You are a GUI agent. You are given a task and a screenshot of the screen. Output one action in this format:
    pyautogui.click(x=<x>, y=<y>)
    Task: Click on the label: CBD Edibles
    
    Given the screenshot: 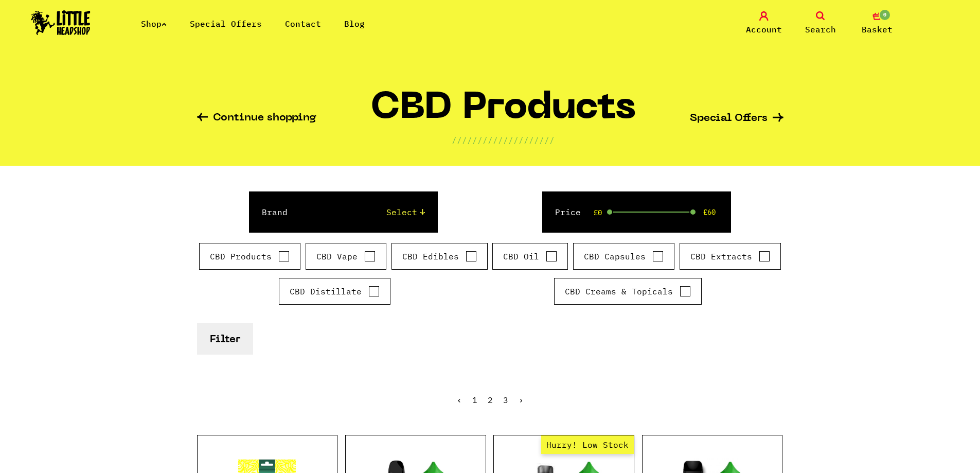 What is the action you would take?
    pyautogui.click(x=439, y=256)
    